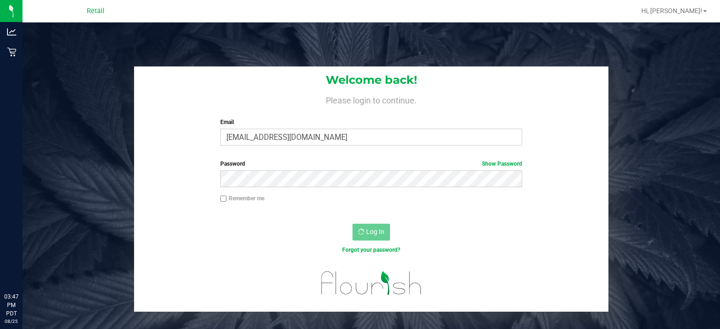 Image resolution: width=720 pixels, height=329 pixels. What do you see at coordinates (371, 232) in the screenshot?
I see `button: Log In` at bounding box center [371, 232].